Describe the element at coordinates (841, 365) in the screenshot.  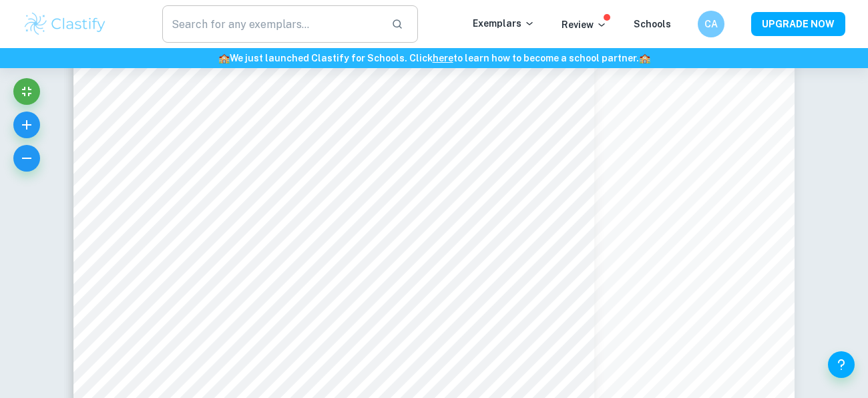
I see `button: Help and Feedback` at that location.